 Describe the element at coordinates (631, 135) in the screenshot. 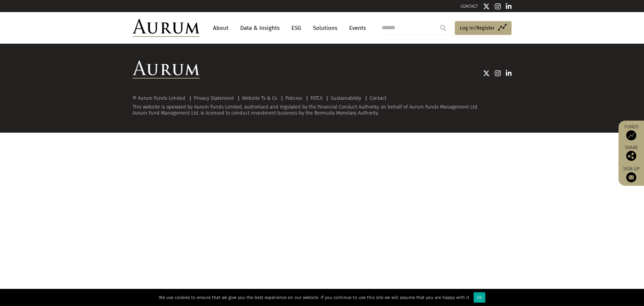

I see `img: Access Funds` at that location.